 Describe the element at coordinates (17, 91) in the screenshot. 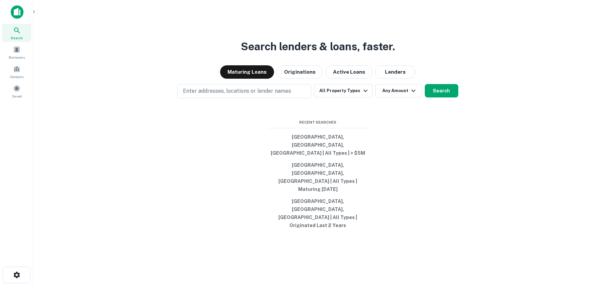

I see `a: Saved` at that location.